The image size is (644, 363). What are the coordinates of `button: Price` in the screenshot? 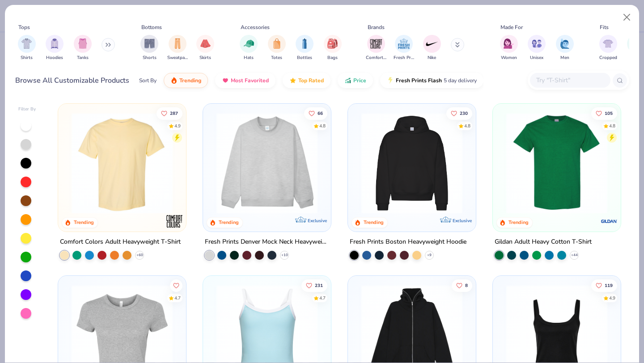 It's located at (355, 81).